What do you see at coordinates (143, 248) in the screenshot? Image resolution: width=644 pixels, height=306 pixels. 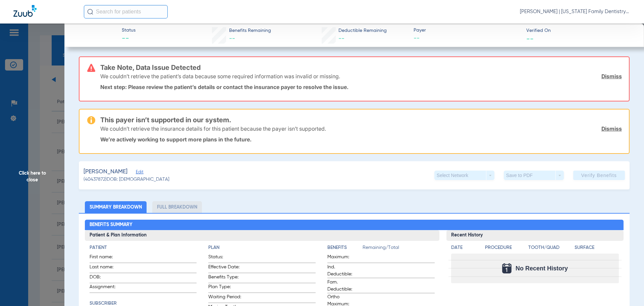 I see `h4: Patient` at bounding box center [143, 248].